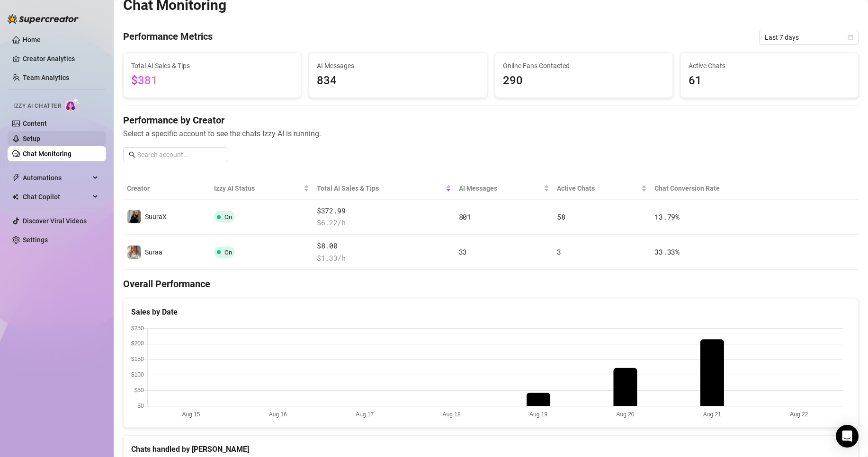 This screenshot has width=868, height=457. I want to click on a: Creator Analytics, so click(60, 58).